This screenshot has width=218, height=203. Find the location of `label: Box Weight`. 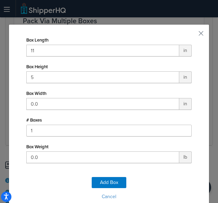

label: Box Weight is located at coordinates (37, 147).